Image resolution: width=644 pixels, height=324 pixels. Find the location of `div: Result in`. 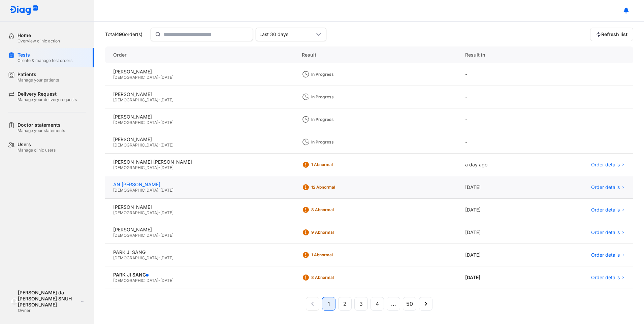

div: Result in is located at coordinates (495, 55).